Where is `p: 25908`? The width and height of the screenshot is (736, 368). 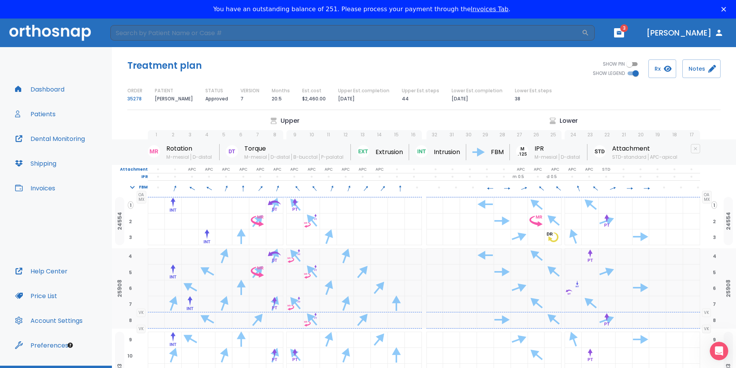
p: 25908 is located at coordinates (120, 288).